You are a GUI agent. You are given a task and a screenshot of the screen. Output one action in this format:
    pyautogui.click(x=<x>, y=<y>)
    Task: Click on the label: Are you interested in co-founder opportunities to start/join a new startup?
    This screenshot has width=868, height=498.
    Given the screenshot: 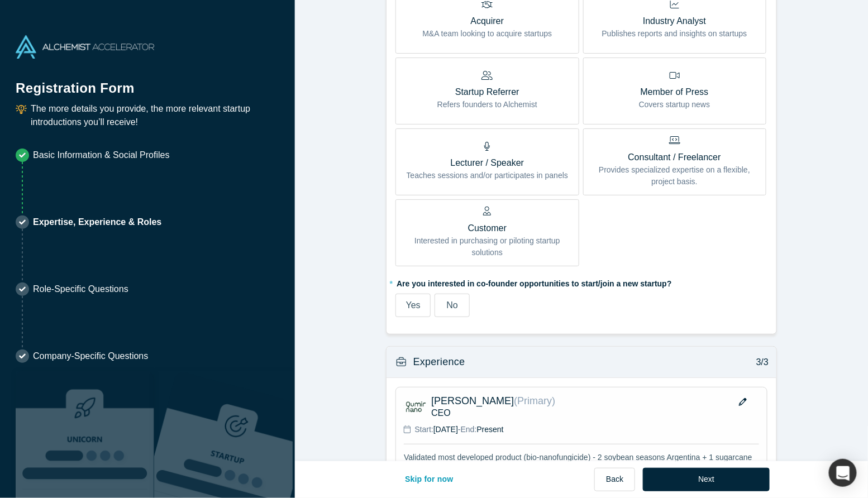 What is the action you would take?
    pyautogui.click(x=581, y=282)
    